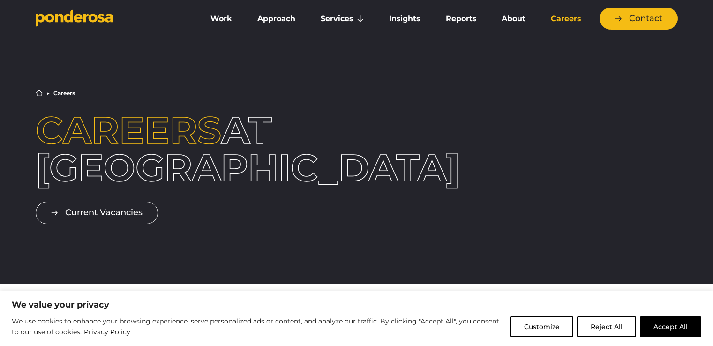 The width and height of the screenshot is (713, 346). What do you see at coordinates (276, 19) in the screenshot?
I see `a: Approach` at bounding box center [276, 19].